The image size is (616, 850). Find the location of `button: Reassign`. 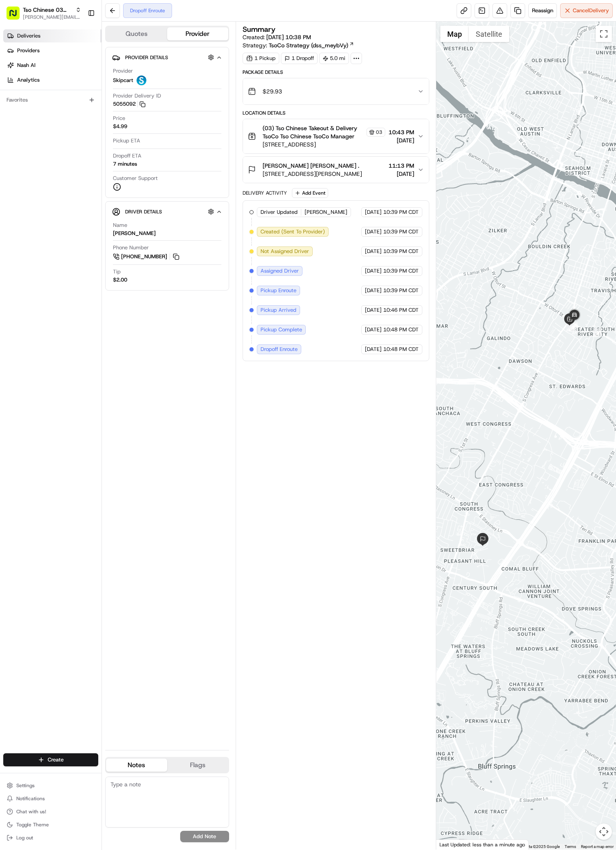

button: Reassign is located at coordinates (543, 11).